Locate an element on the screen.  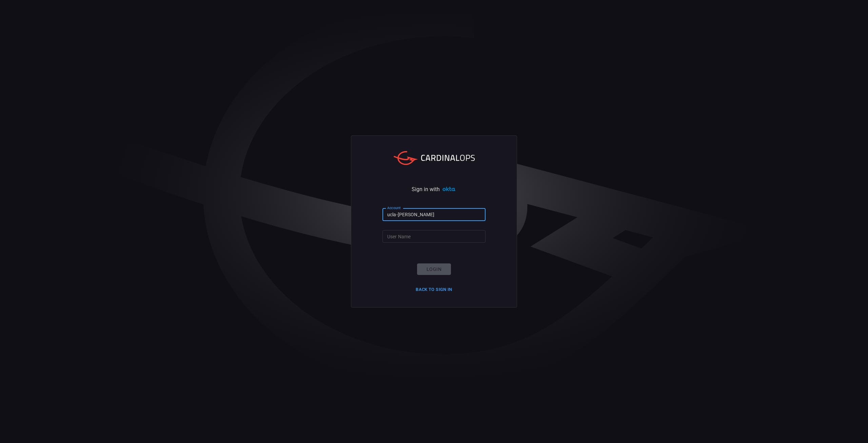
img: Ad5vKXme8s1CQAAAABJRU5ErkJggg== is located at coordinates (449, 189).